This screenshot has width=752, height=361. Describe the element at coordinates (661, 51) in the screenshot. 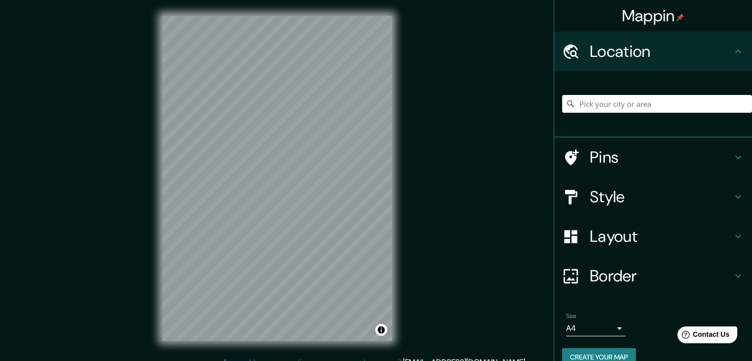

I see `h4: Location` at that location.